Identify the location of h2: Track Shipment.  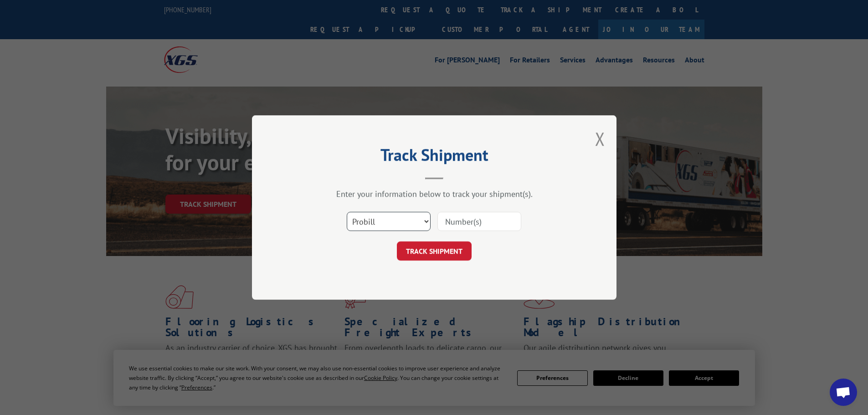
(434, 157).